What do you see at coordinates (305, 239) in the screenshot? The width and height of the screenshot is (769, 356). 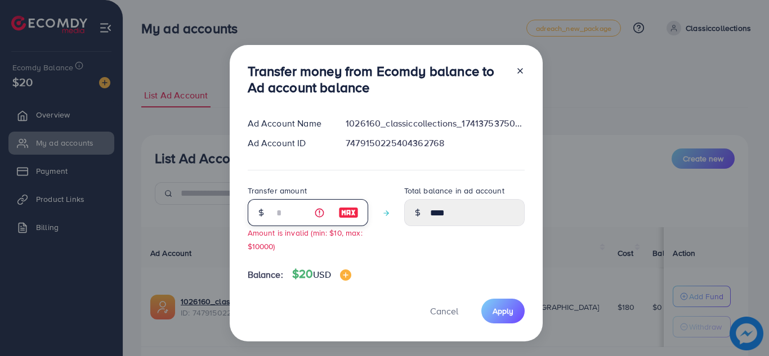 I see `small: Amount is invalid (min: $10, max: $10000)` at bounding box center [305, 239].